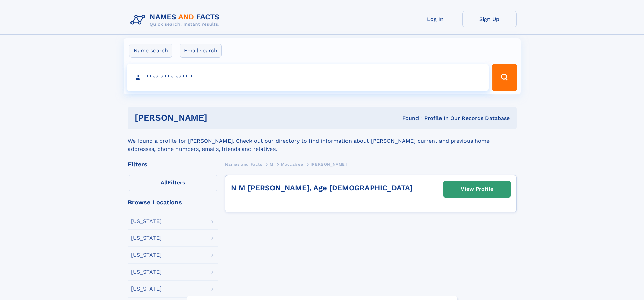  Describe the element at coordinates (177, 20) in the screenshot. I see `img: Logo Names and Facts` at that location.